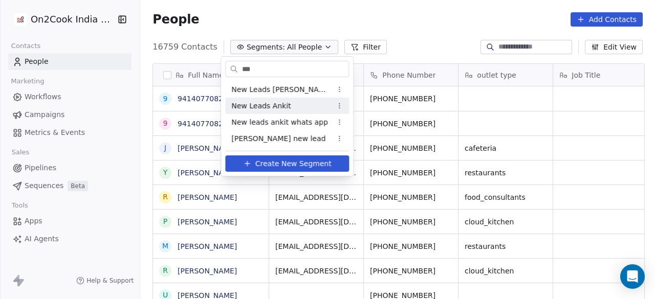 This screenshot has width=655, height=299. What do you see at coordinates (261, 106) in the screenshot?
I see `span: New Leads Ankit` at bounding box center [261, 106].